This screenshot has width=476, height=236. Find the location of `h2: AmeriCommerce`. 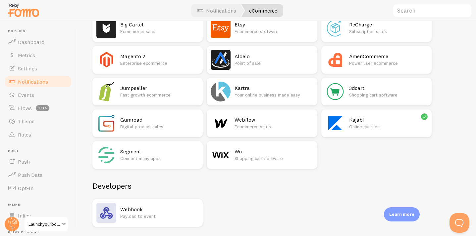

h2: AmeriCommerce is located at coordinates (388, 56).